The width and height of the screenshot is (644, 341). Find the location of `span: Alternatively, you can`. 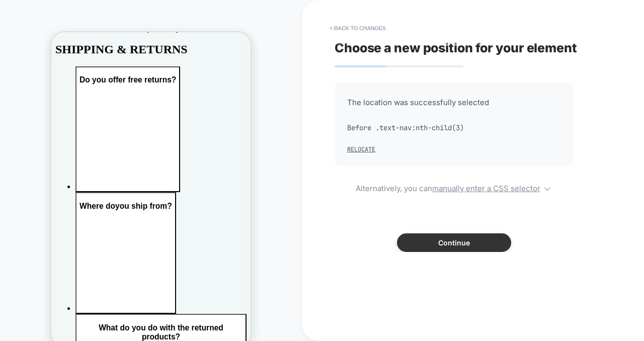

span: Alternatively, you can is located at coordinates (454, 187).